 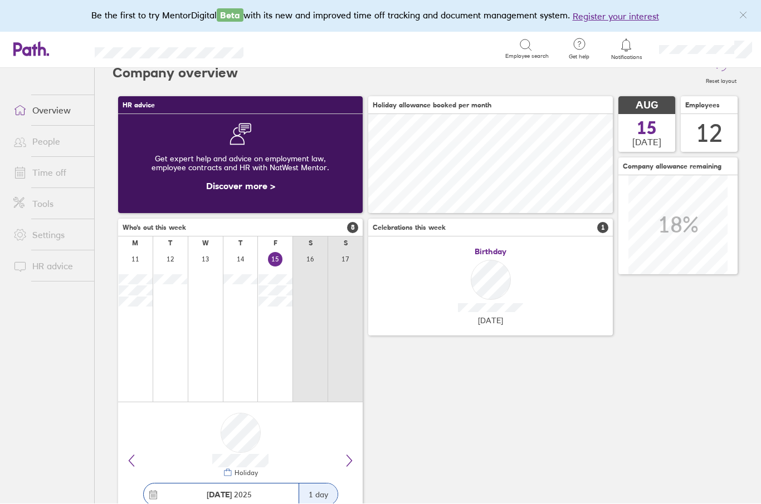 I want to click on span: Celebrations this week, so click(x=409, y=228).